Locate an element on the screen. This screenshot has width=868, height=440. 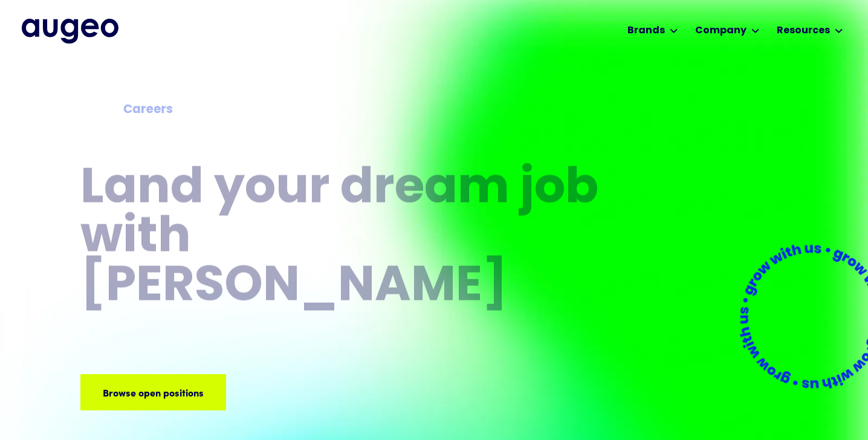
a: home is located at coordinates (70, 31).